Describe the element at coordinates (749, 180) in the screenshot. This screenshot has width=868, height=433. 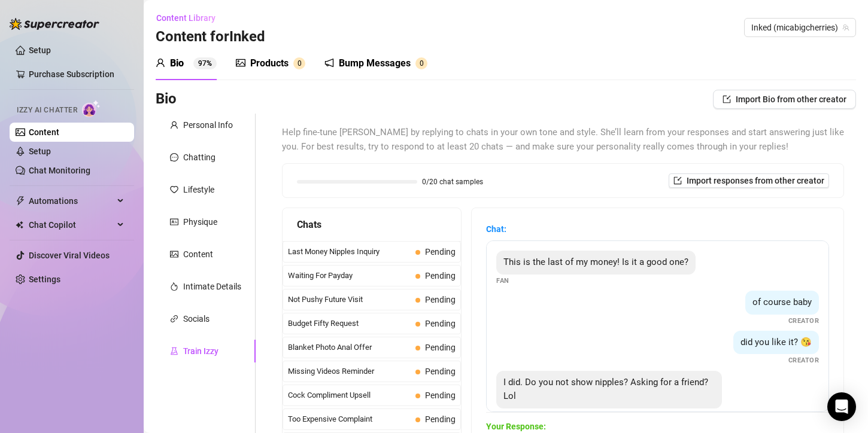
I see `button: Import responses from other creator` at that location.